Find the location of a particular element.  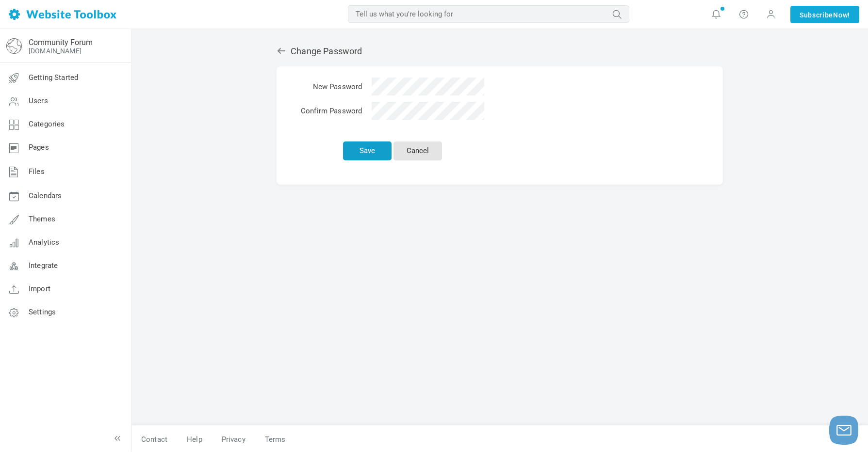

button: Launch chat is located at coordinates (844, 430).